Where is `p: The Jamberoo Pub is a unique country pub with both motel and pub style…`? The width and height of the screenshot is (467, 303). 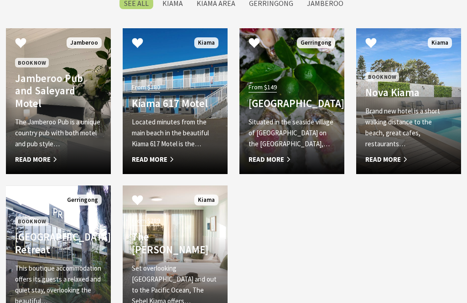
p: The Jamberoo Pub is a unique country pub with both motel and pub style… is located at coordinates (58, 133).